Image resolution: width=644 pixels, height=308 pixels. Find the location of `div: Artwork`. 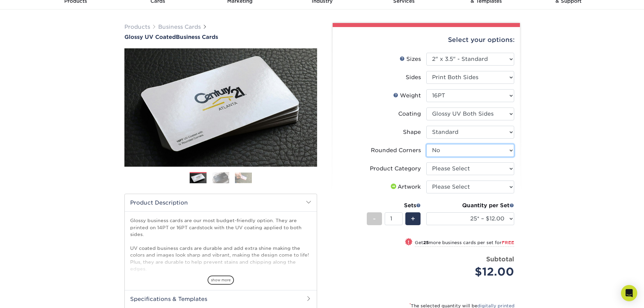

div: Artwork is located at coordinates (405, 187).